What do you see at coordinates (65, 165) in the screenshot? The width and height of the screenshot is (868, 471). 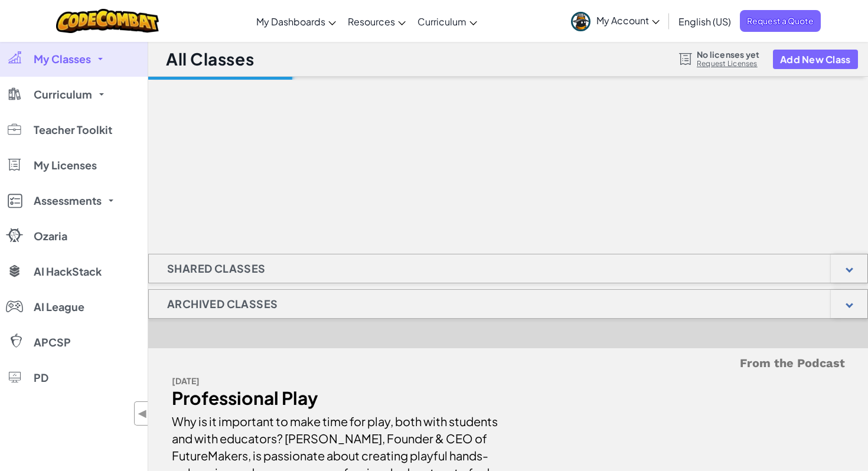 I see `span: My Licenses` at bounding box center [65, 165].